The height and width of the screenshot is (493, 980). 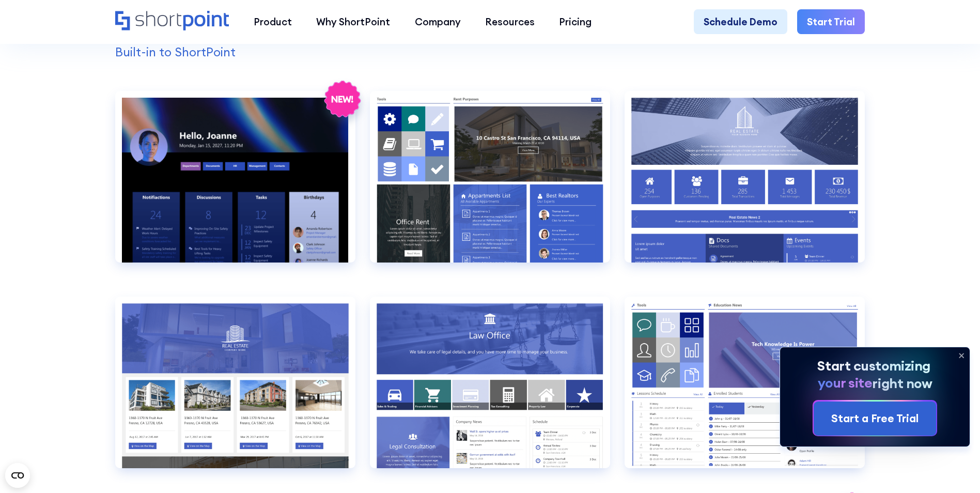 What do you see at coordinates (575, 22) in the screenshot?
I see `div: Pricing` at bounding box center [575, 22].